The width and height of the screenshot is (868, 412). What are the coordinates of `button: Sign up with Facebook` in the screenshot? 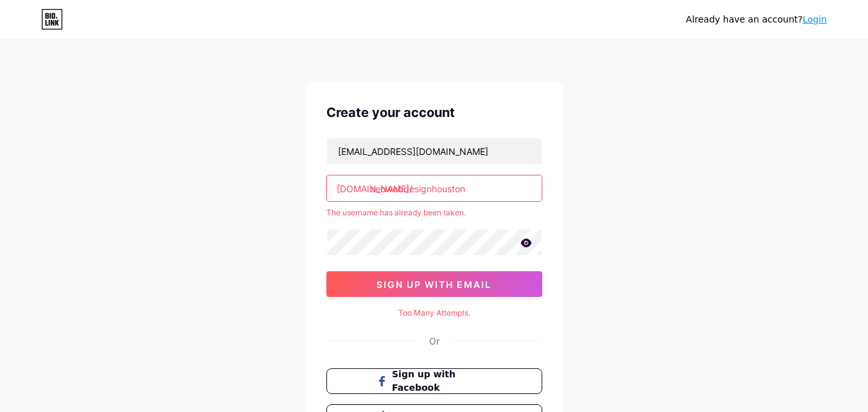 It's located at (434, 381).